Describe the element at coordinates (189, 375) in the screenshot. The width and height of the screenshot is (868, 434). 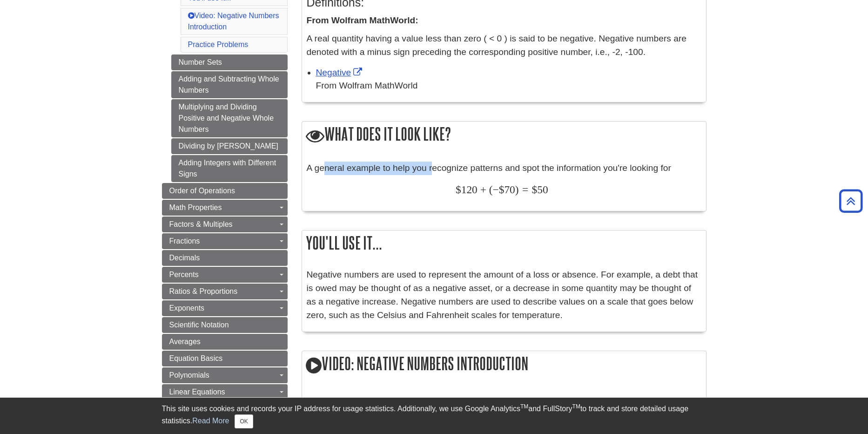
I see `span: Polynomials` at that location.